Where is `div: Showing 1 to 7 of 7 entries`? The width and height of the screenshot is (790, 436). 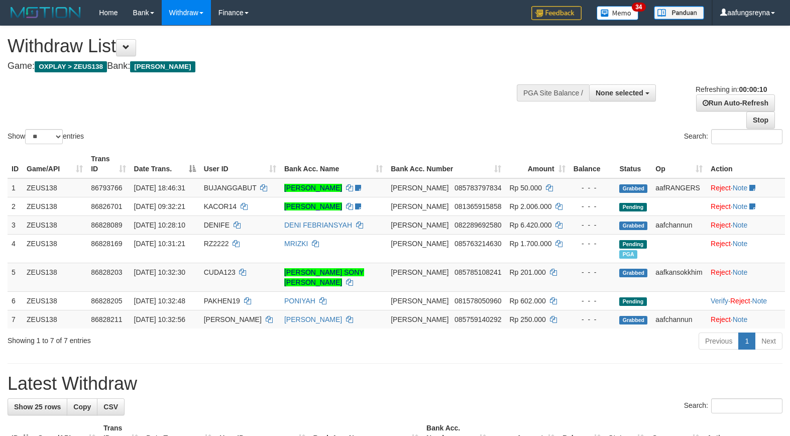
div: Showing 1 to 7 of 7 entries is located at coordinates (164, 339).